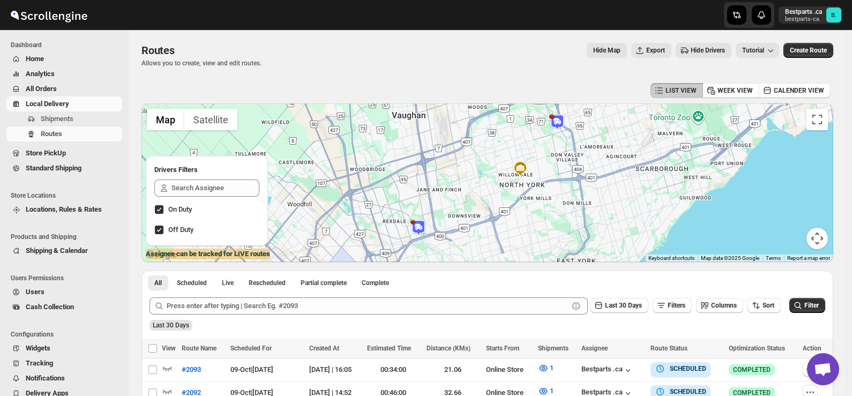  What do you see at coordinates (191, 370) in the screenshot?
I see `button: #2093` at bounding box center [191, 370].